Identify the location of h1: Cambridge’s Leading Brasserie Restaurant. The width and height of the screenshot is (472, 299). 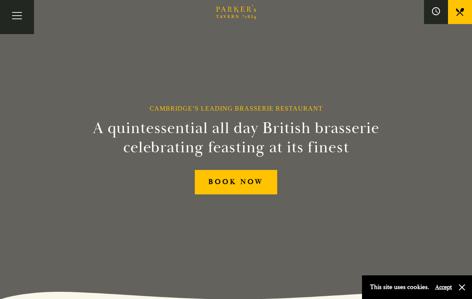
(236, 108).